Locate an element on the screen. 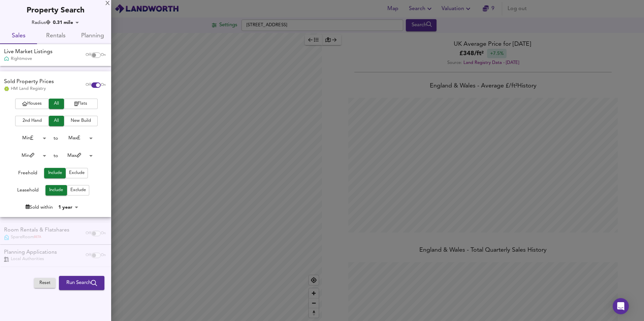 Image resolution: width=644 pixels, height=321 pixels. img: Land Registry is located at coordinates (6, 89).